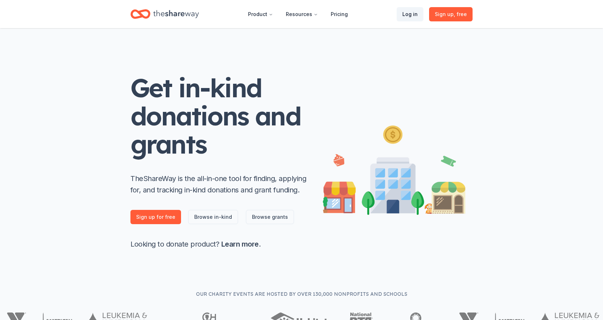 The height and width of the screenshot is (320, 603). I want to click on a: Learn more, so click(240, 244).